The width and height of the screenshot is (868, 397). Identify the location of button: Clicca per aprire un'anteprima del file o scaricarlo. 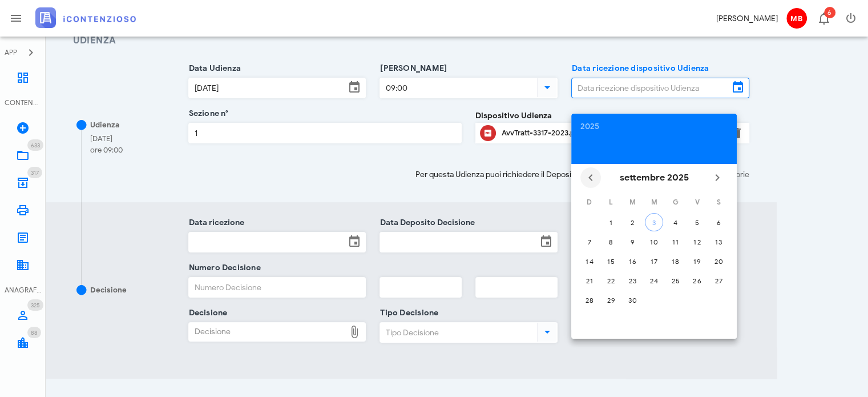
(488, 133).